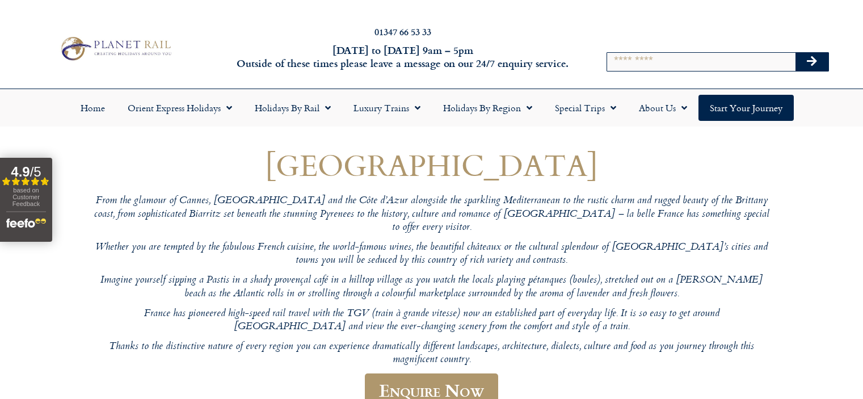 The height and width of the screenshot is (399, 863). What do you see at coordinates (387, 108) in the screenshot?
I see `a: Luxury Trains` at bounding box center [387, 108].